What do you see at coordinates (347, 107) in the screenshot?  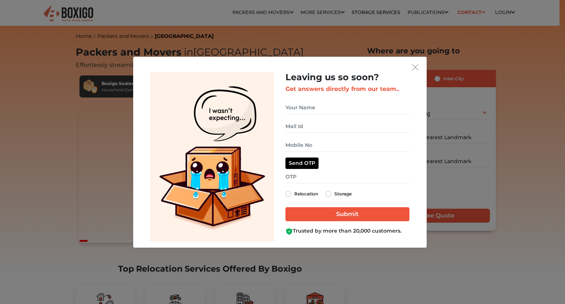 I see `input: Your Name` at bounding box center [347, 107].